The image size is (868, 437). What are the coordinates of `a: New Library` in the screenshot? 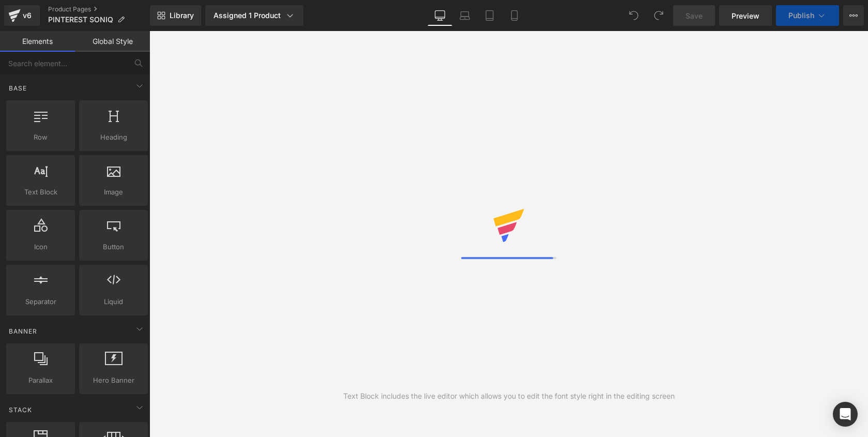 It's located at (175, 15).